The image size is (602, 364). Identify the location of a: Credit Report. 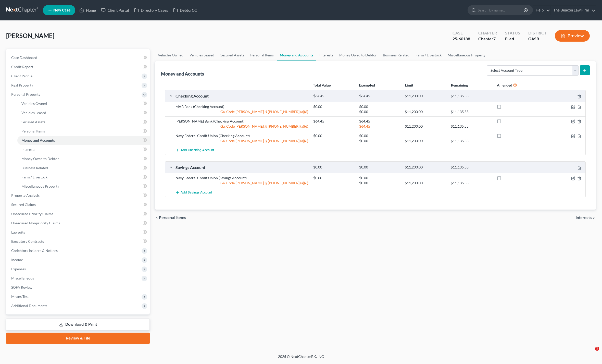
(78, 67).